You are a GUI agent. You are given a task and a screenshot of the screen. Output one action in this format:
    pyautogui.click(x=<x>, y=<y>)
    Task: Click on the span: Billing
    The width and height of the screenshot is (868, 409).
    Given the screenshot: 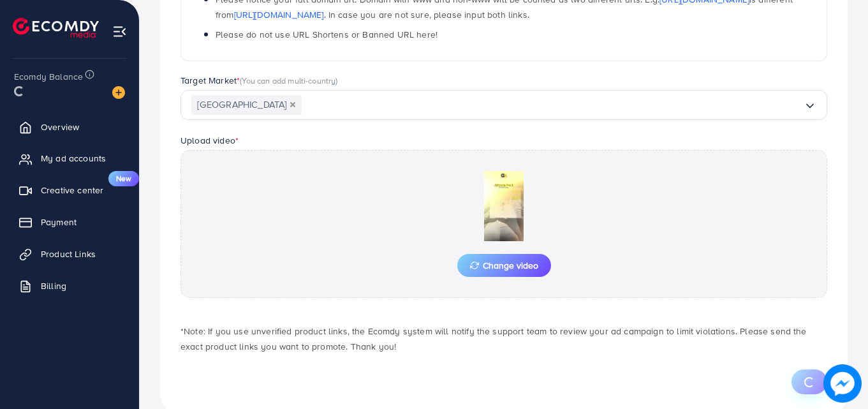 What is the action you would take?
    pyautogui.click(x=53, y=286)
    